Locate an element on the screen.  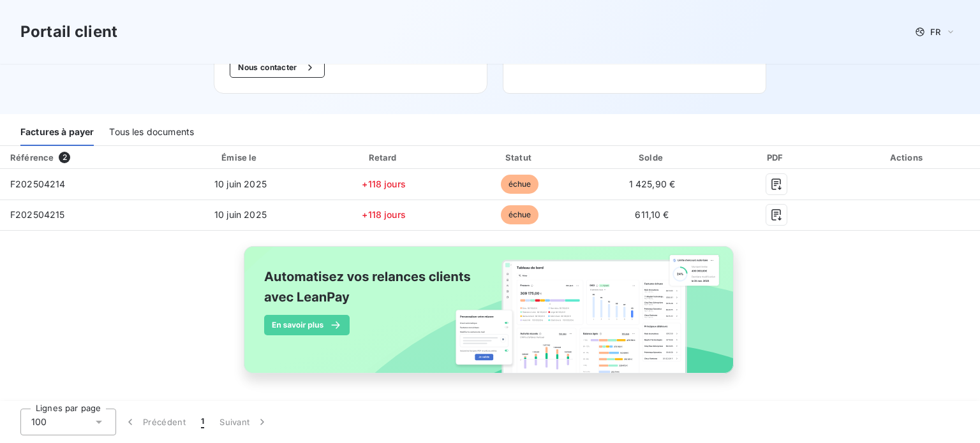
span: 611,10 € is located at coordinates (651, 214).